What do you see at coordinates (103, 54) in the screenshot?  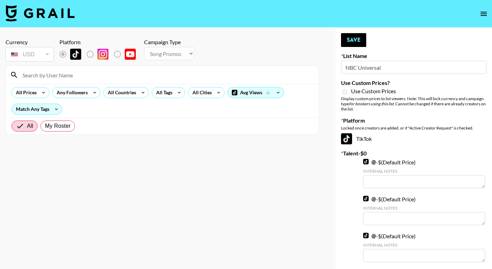 I see `img: Instagram` at bounding box center [103, 54].